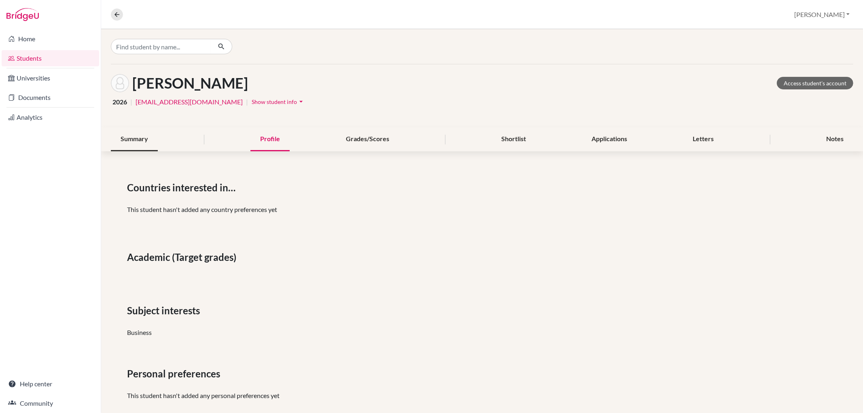  I want to click on button: Show student infoarrow_drop_down, so click(278, 102).